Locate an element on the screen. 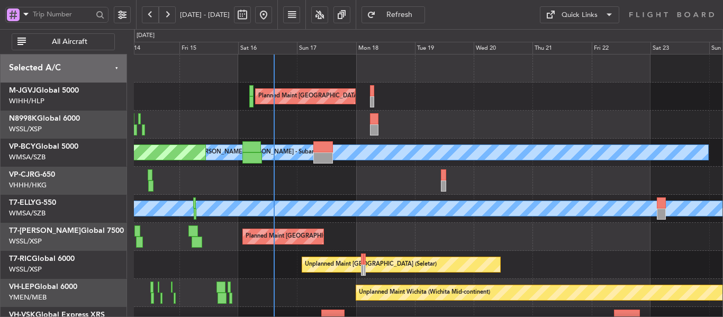 The height and width of the screenshot is (317, 723). a: YMEN/MEB is located at coordinates (28, 297).